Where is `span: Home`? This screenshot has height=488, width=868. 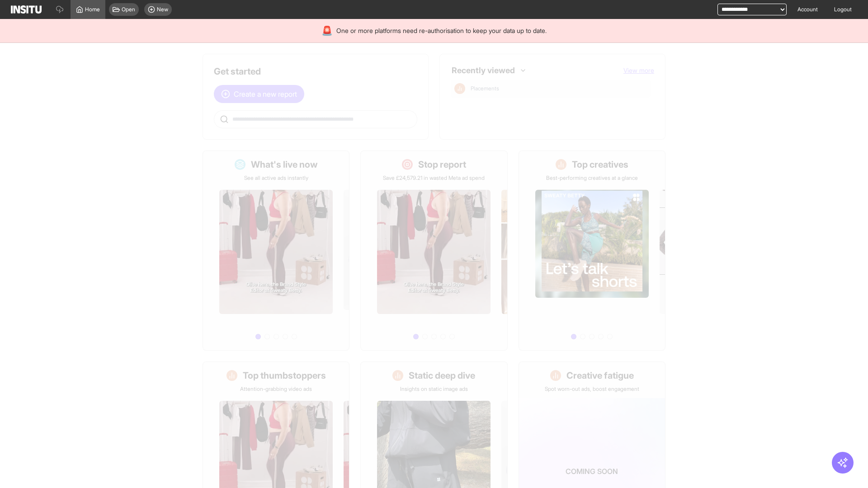
span: Home is located at coordinates (92, 10).